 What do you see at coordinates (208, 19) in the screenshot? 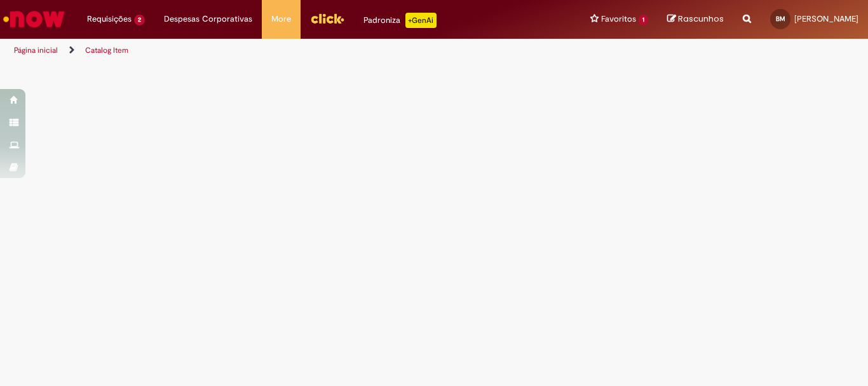
I see `span: Despesas Corporativas` at bounding box center [208, 19].